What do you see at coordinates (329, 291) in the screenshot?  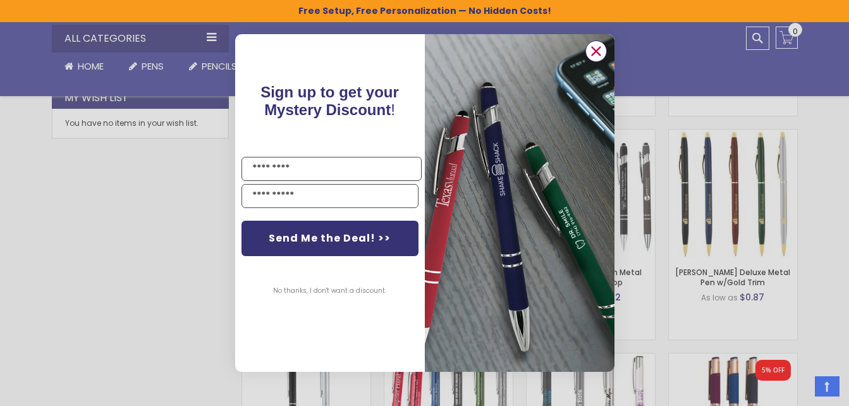 I see `button: No thanks, I don't want a discount.` at bounding box center [329, 291].